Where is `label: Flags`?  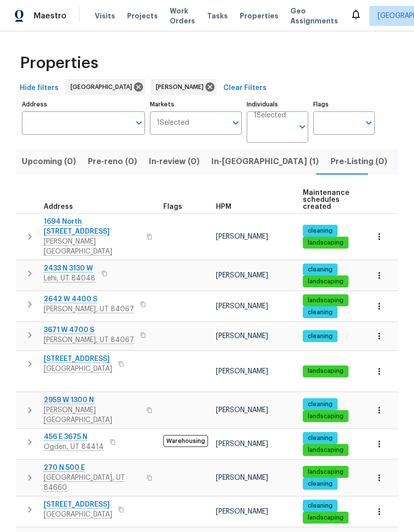
label: Flags is located at coordinates (344, 104).